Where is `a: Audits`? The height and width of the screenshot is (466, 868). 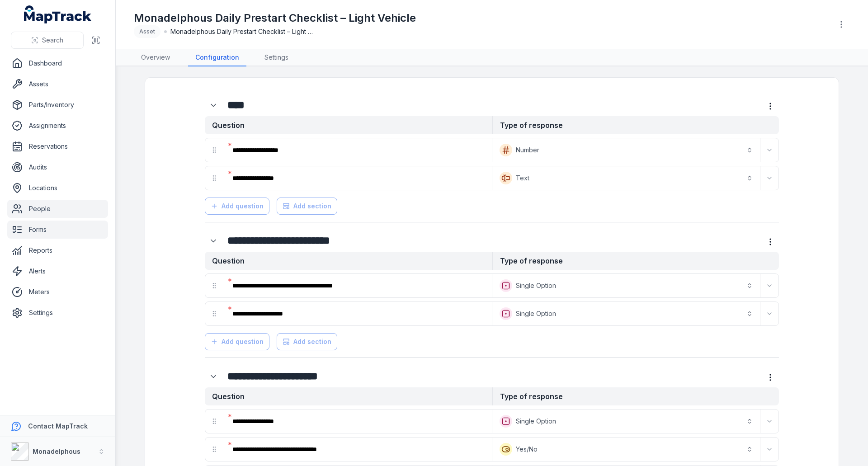
a: Audits is located at coordinates (58, 167).